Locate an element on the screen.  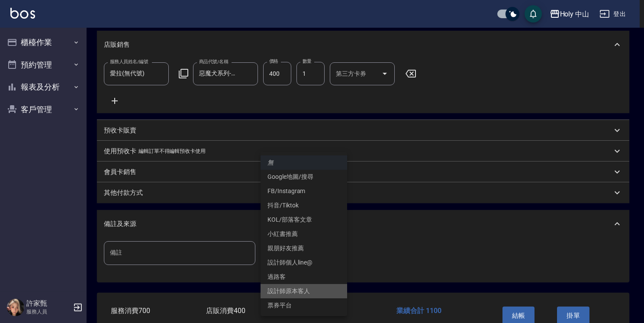
li: 過路客 is located at coordinates (304, 276).